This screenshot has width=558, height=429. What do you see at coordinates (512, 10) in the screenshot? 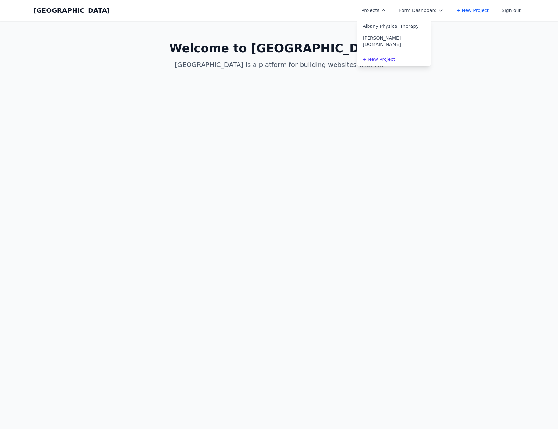
I see `button: Sign out` at bounding box center [512, 10].